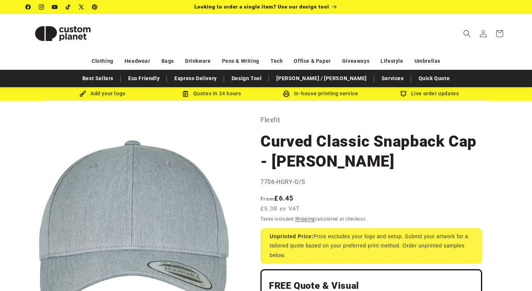  Describe the element at coordinates (392, 78) in the screenshot. I see `a: Services` at that location.